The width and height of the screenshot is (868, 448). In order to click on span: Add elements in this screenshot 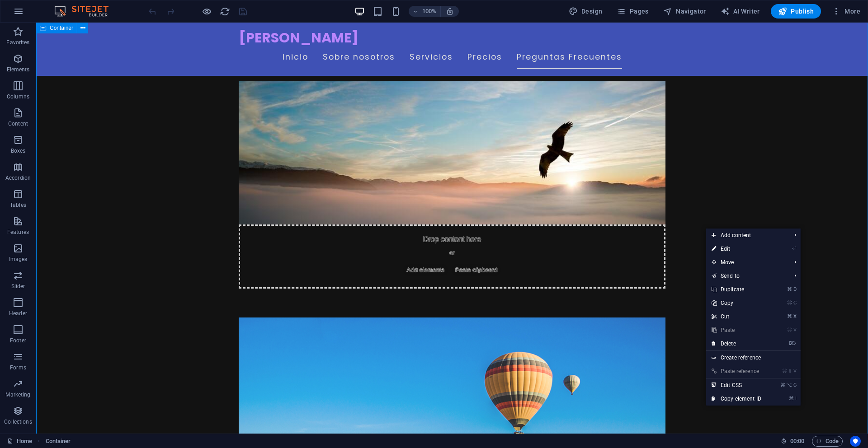, I will do `click(389, 248)`.